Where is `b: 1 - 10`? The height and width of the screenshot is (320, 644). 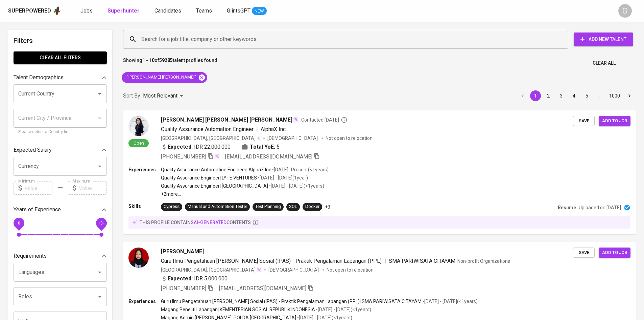
b: 1 - 10 is located at coordinates (148, 60).